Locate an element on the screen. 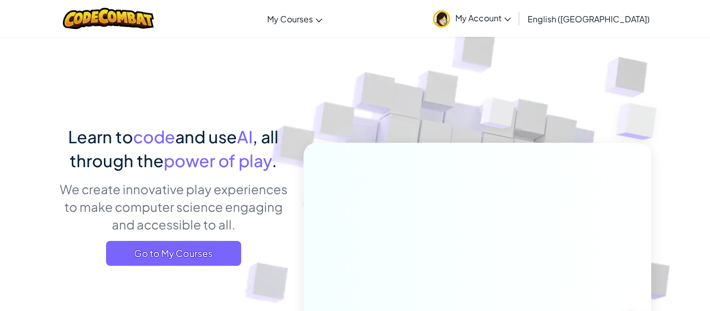 The height and width of the screenshot is (311, 710). a: CodeCombat logo is located at coordinates (108, 18).